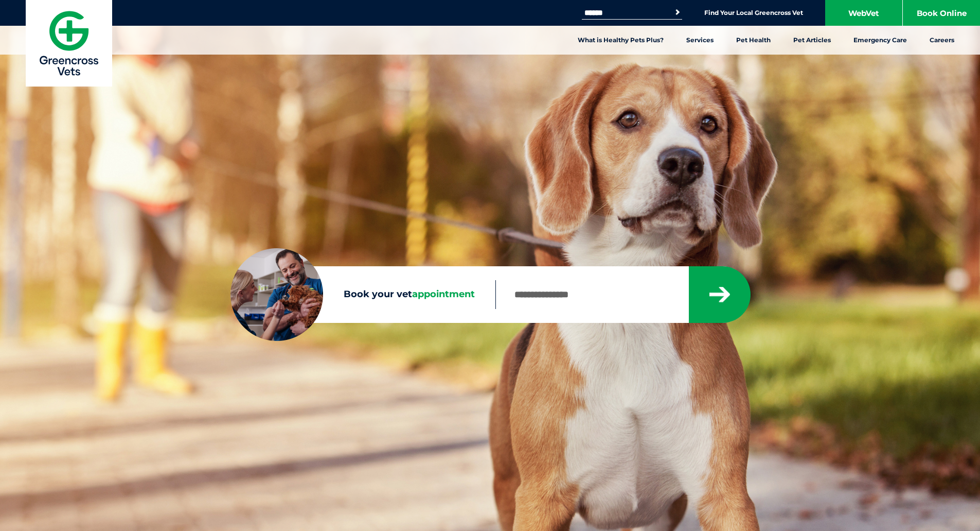 Image resolution: width=980 pixels, height=531 pixels. What do you see at coordinates (678, 12) in the screenshot?
I see `button: Search` at bounding box center [678, 12].